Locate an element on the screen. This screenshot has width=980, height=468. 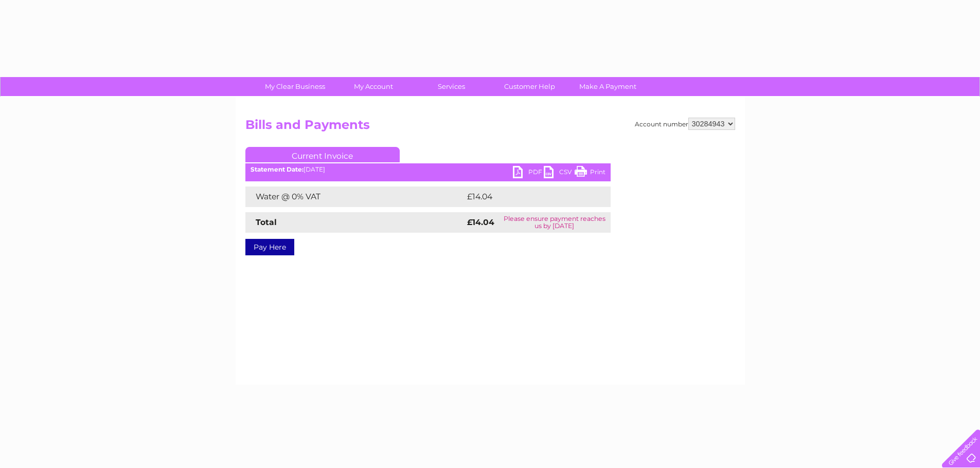
a: Customer Help is located at coordinates (530, 86).